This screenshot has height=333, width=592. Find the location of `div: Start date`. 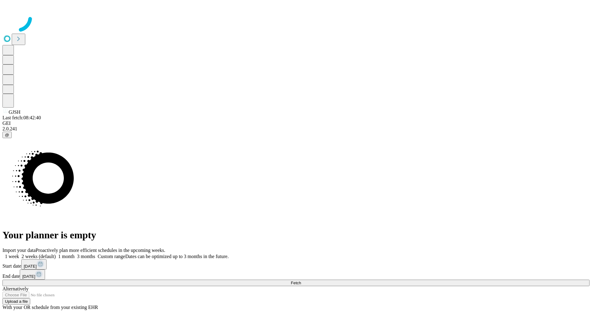

div: Start date is located at coordinates (296, 264).